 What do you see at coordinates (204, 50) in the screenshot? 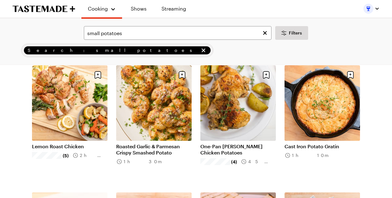
I see `button: remove Search: small potatoes` at bounding box center [204, 50].